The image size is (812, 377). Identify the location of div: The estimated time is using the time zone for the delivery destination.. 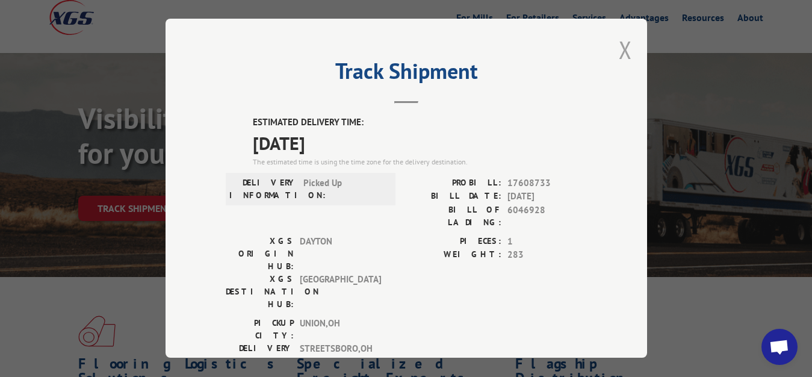
(420, 162).